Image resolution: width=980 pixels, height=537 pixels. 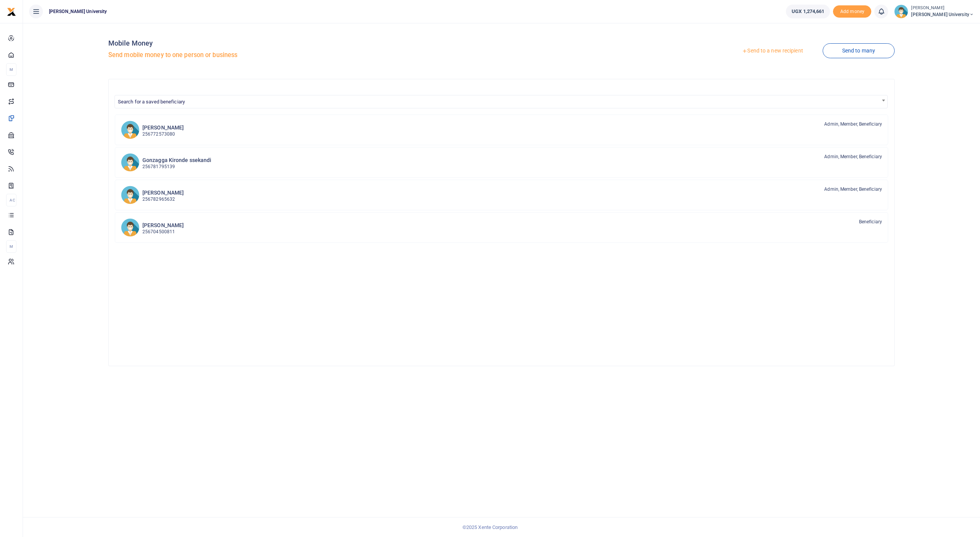 What do you see at coordinates (808, 12) in the screenshot?
I see `a: UGX 1,274,661` at bounding box center [808, 12].